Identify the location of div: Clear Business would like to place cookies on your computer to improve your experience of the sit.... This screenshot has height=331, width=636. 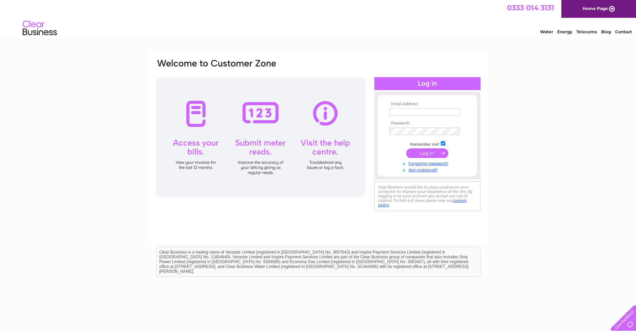
(427, 196).